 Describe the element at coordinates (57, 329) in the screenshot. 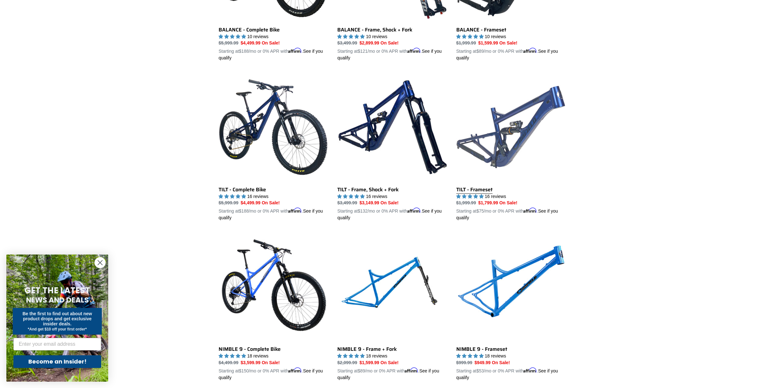

I see `span: *And get $10 off your first order*` at that location.